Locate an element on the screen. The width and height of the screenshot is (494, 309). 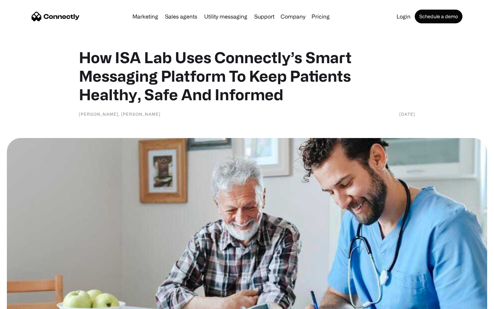
a: Sales agents is located at coordinates (181, 16).